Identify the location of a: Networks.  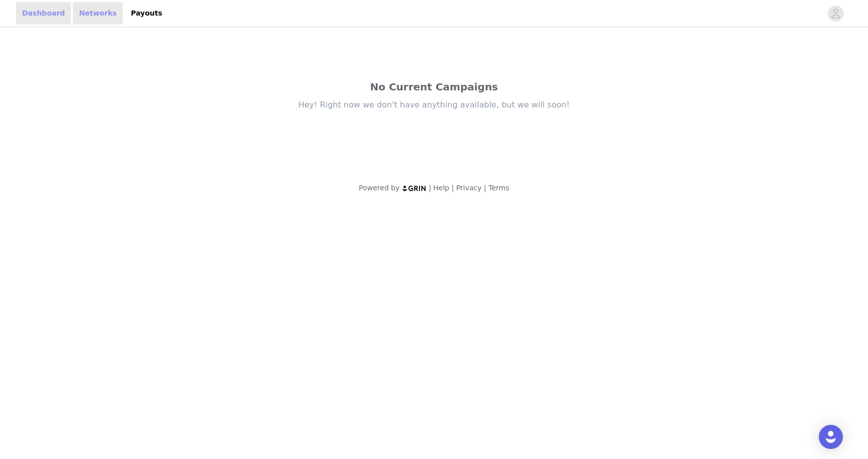
(98, 13).